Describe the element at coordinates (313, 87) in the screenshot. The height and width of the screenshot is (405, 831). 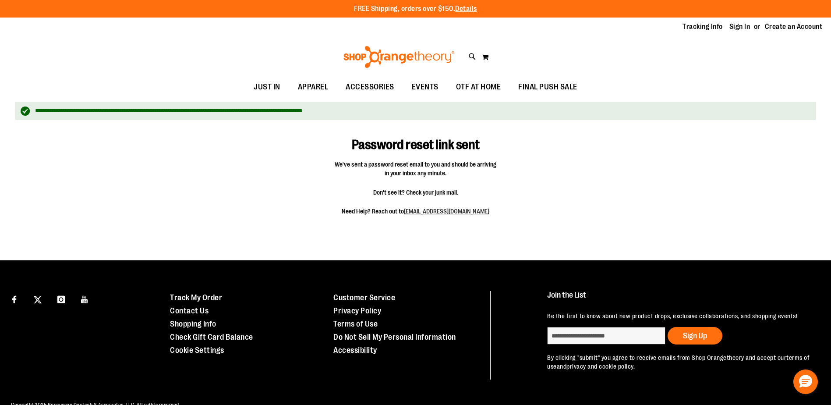
I see `a: APPAREL` at that location.